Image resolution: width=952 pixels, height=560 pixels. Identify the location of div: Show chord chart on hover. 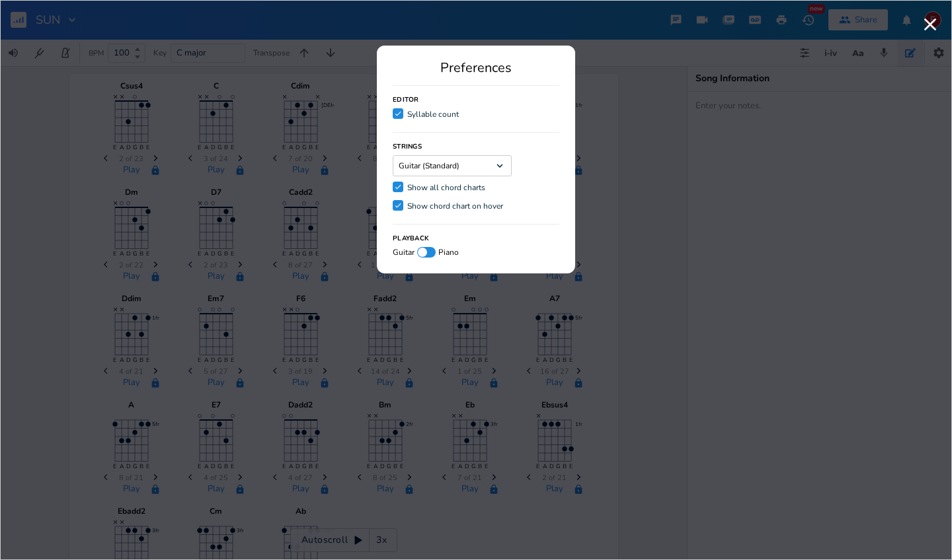
(455, 206).